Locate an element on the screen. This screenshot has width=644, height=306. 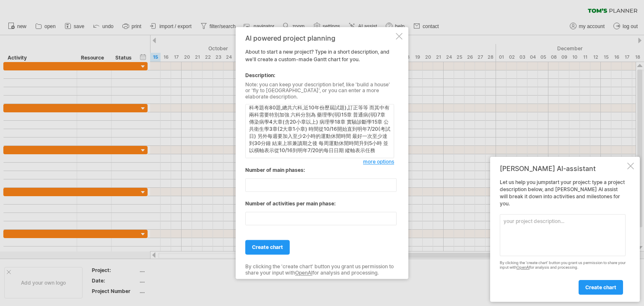
div: About to start a new project? Type in a short description, and we'll create a custom-made Gantt c... is located at coordinates (320, 152).